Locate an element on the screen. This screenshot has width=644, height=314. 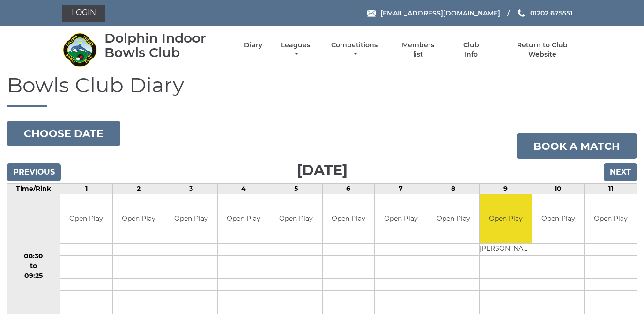
td: 5 is located at coordinates (296, 189).